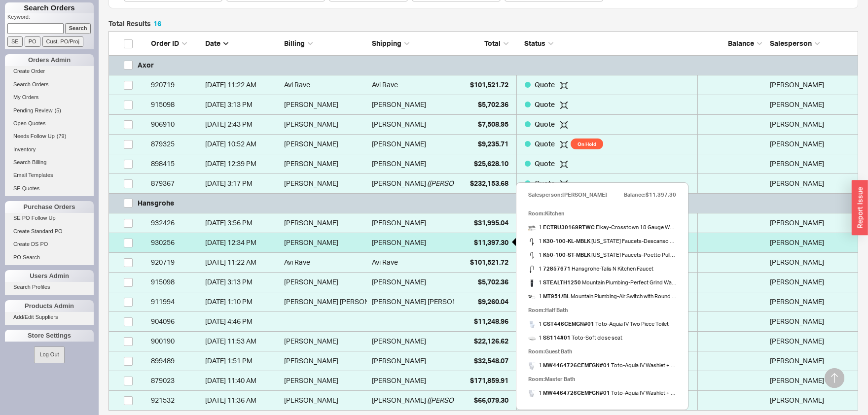 The width and height of the screenshot is (868, 415). I want to click on span: ( 79 ), so click(62, 136).